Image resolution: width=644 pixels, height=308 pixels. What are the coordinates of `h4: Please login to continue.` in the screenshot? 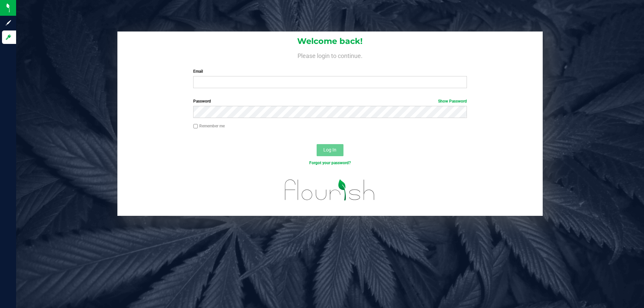 It's located at (330, 55).